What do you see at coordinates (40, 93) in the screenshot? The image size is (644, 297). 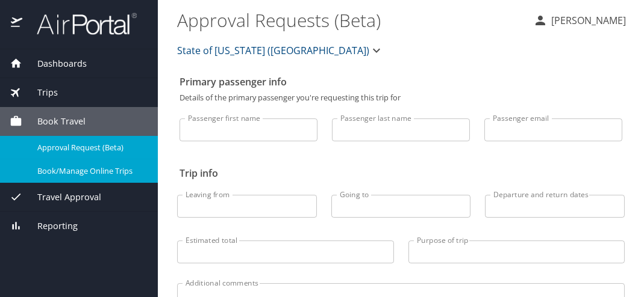 I see `span: Trips` at bounding box center [40, 93].